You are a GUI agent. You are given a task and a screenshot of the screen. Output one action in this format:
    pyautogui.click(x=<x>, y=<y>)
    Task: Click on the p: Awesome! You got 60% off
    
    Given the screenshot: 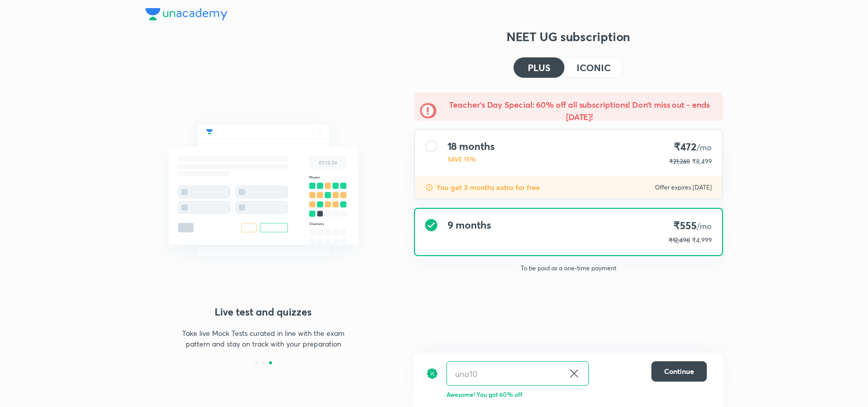 What is the action you would take?
    pyautogui.click(x=577, y=395)
    